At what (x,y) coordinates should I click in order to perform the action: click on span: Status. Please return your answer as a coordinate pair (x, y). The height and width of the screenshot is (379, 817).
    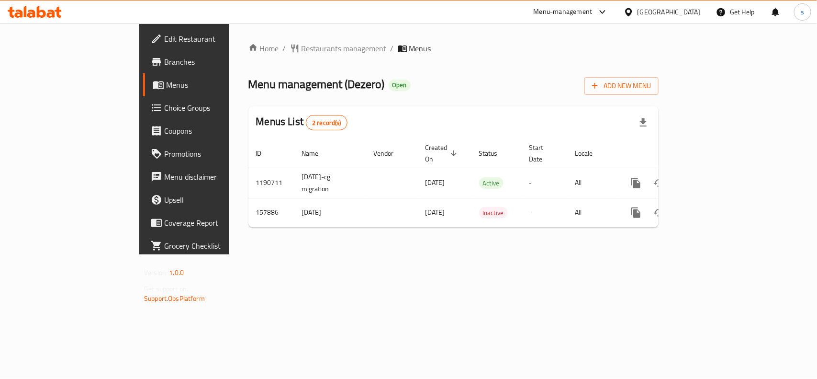
    Looking at the image, I should click on (495, 153).